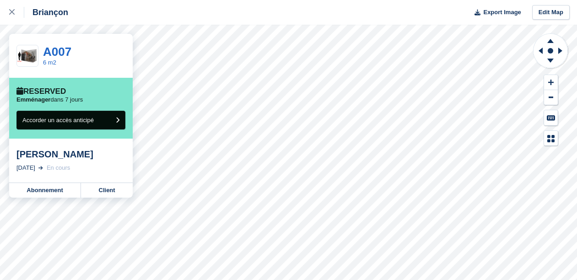 This screenshot has height=280, width=577. Describe the element at coordinates (107, 190) in the screenshot. I see `a: Client` at that location.